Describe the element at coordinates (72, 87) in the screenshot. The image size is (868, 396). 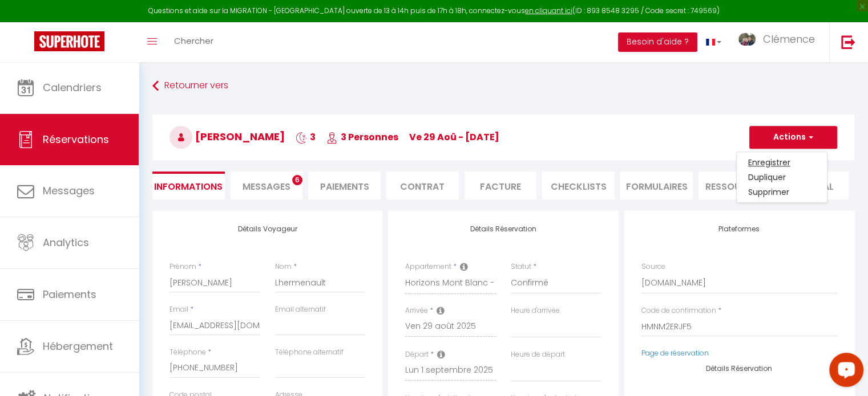
I see `span: Calendriers` at that location.